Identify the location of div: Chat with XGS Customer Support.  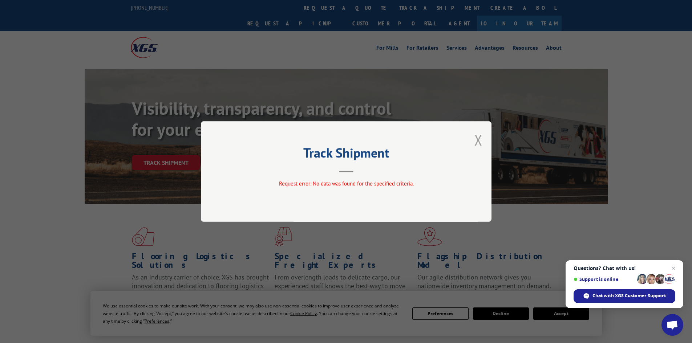
(624, 296).